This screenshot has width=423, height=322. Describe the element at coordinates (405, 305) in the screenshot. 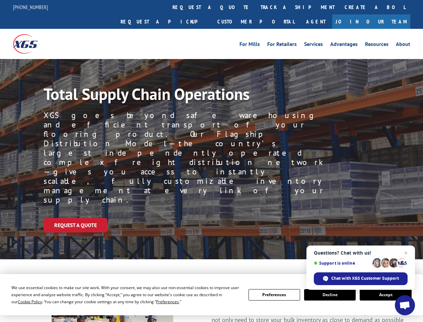

I see `a: Open chat` at that location.